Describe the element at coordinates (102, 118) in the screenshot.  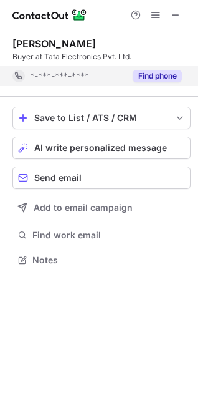
I see `div: Save to List / ATS / CRM` at that location.